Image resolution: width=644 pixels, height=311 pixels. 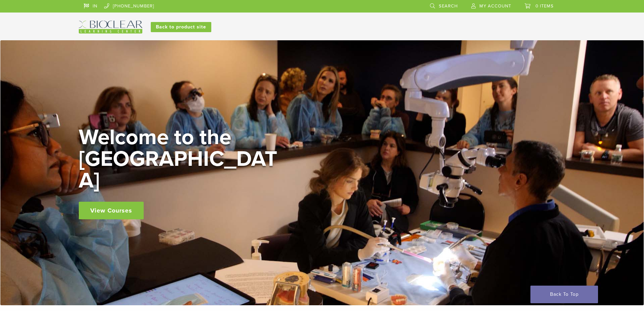 What do you see at coordinates (110, 27) in the screenshot?
I see `img: Bioclear` at bounding box center [110, 27].